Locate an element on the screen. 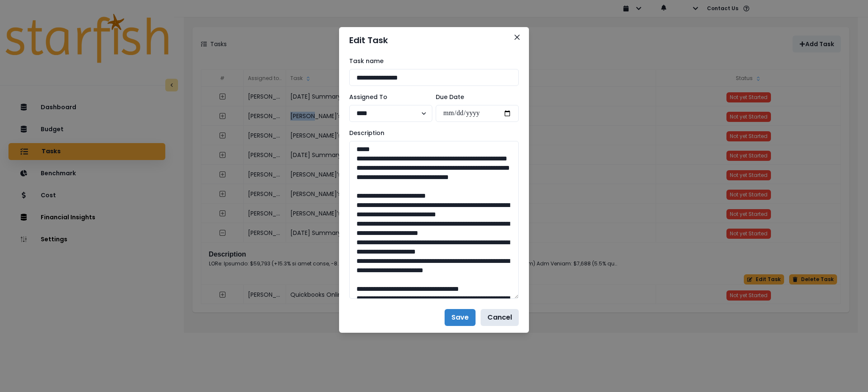 The height and width of the screenshot is (392, 868). button: Save is located at coordinates (460, 317).